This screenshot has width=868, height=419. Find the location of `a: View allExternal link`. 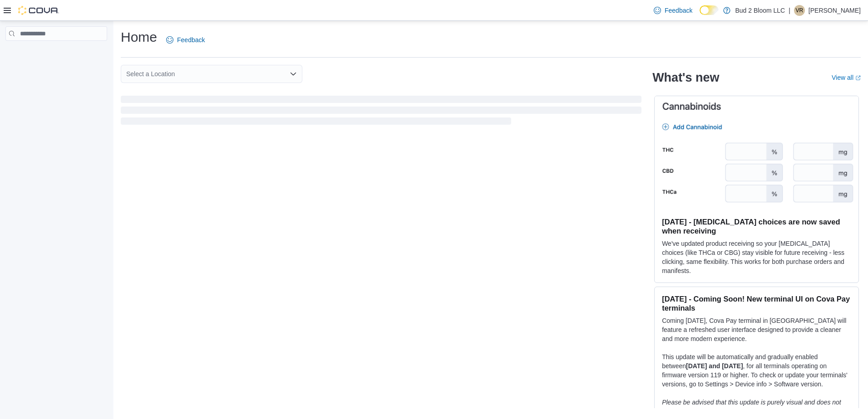

a: View allExternal link is located at coordinates (846, 78).